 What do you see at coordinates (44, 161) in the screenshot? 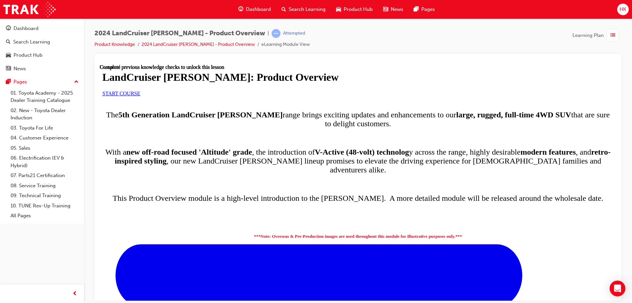
I see `a: 06. Electrification (EV & Hybrid)` at bounding box center [44, 161].